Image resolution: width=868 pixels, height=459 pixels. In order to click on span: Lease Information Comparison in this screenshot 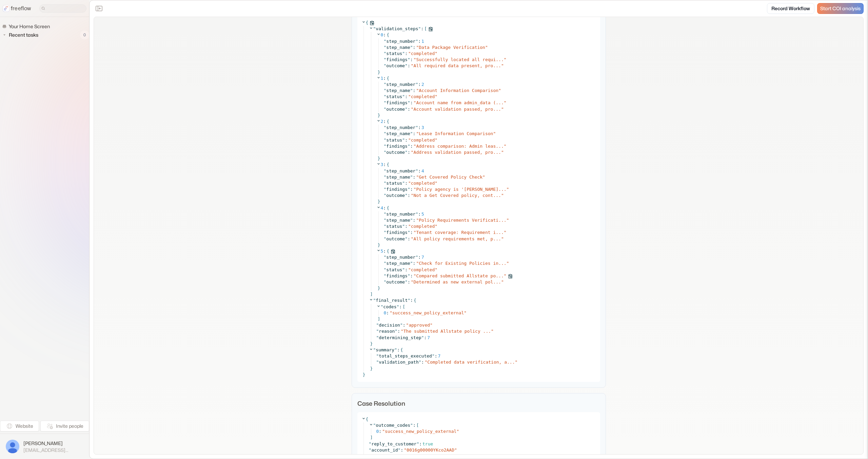, I will do `click(456, 133)`.